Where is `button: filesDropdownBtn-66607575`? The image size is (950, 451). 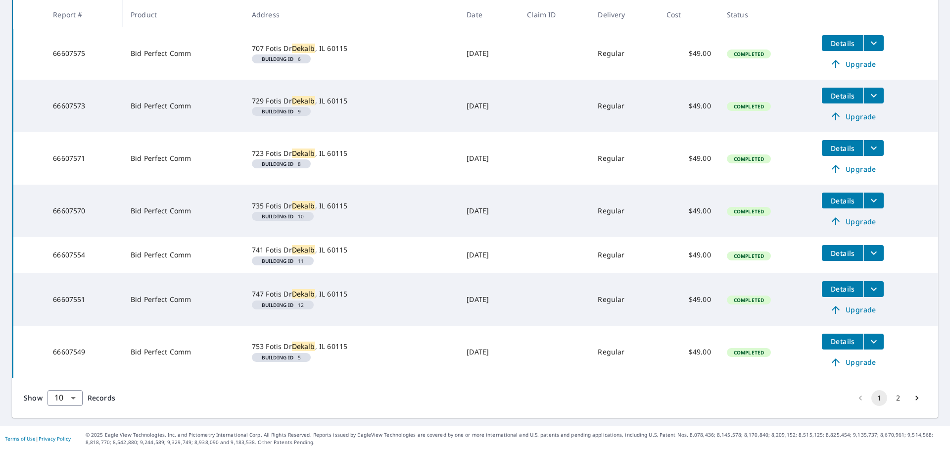
button: filesDropdownBtn-66607575 is located at coordinates (873, 43).